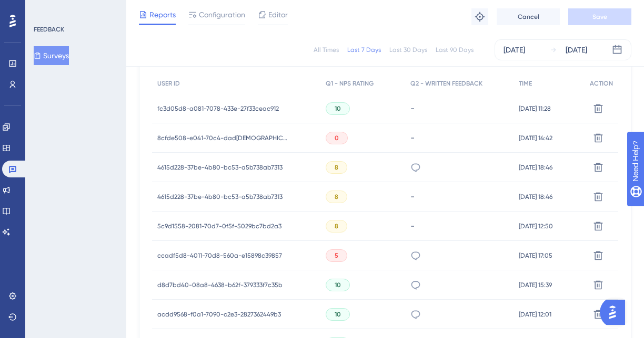  What do you see at coordinates (220, 226) in the screenshot?
I see `span: 5c9d1558-2081-70d7-0f5f-5029bc7bd2a3` at bounding box center [220, 226].